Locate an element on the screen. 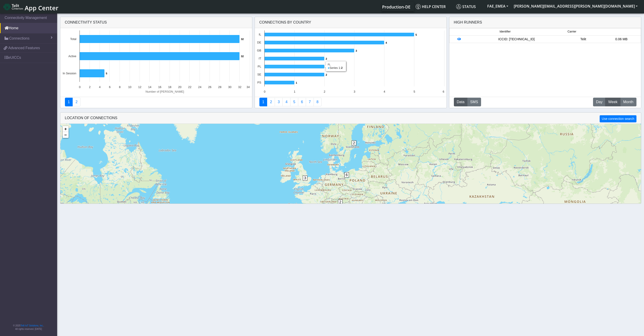 Image resolution: width=644 pixels, height=336 pixels. text: 28 is located at coordinates (220, 87).